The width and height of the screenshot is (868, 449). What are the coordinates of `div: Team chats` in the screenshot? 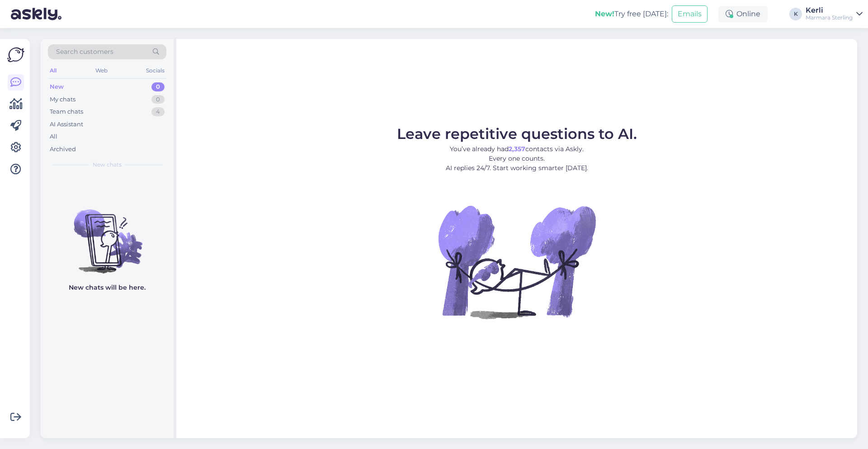 It's located at (66, 112).